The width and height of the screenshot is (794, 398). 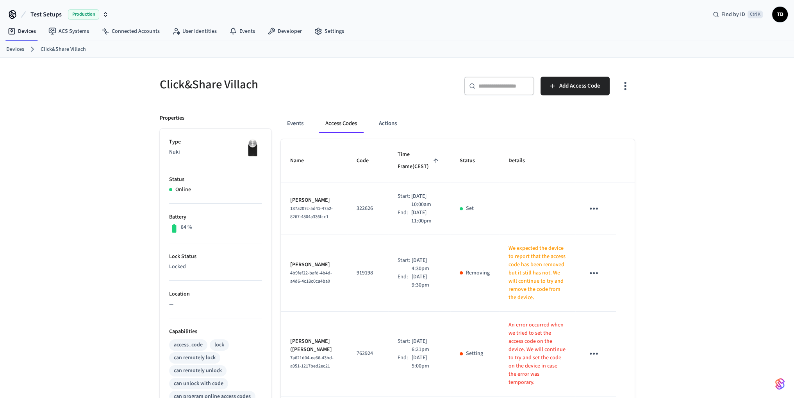 What do you see at coordinates (216, 256) in the screenshot?
I see `p: Lock Status` at bounding box center [216, 256].